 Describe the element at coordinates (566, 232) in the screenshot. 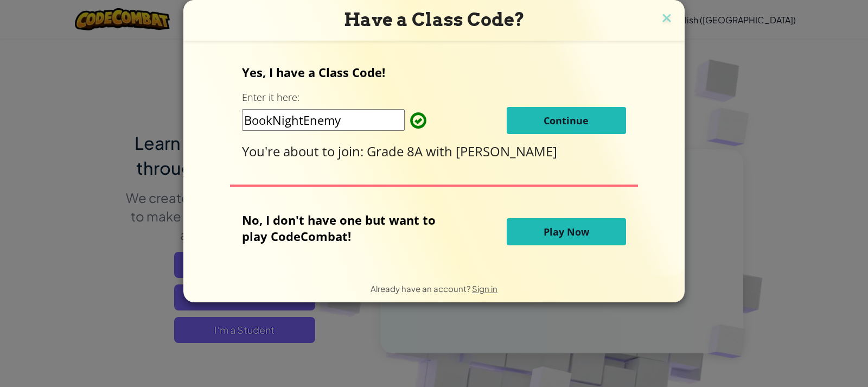

I see `button: Play Now` at that location.